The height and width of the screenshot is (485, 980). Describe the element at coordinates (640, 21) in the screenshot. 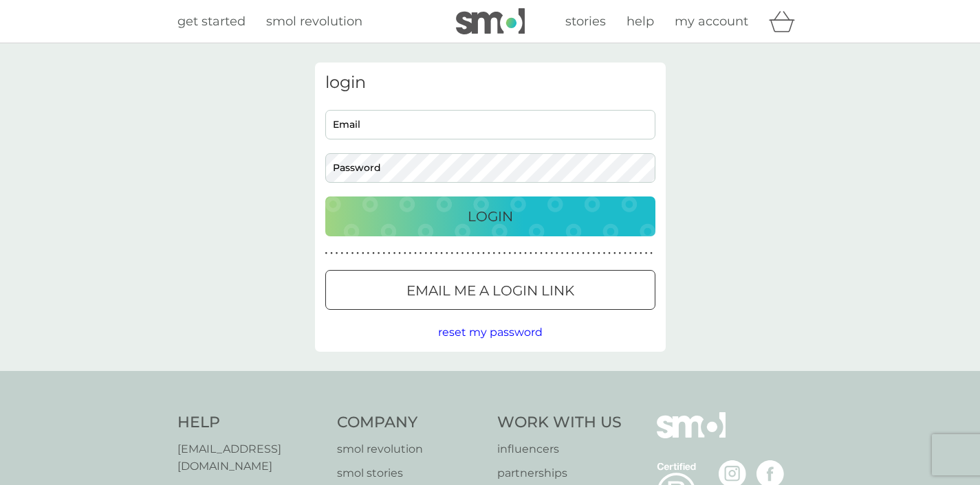

I see `span: help` at that location.